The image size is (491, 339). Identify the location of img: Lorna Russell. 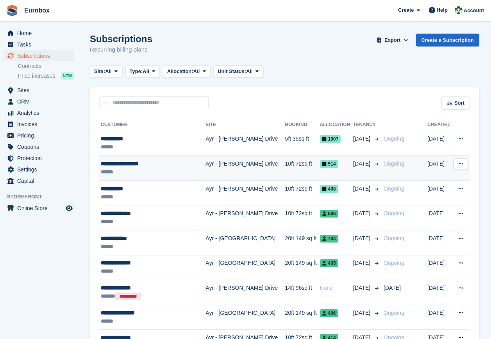
(459, 10).